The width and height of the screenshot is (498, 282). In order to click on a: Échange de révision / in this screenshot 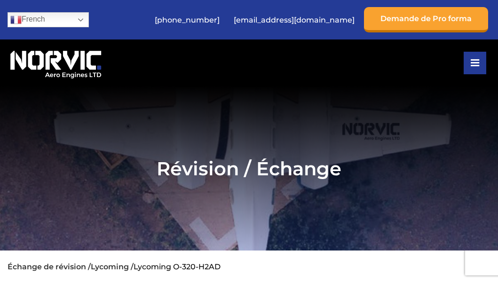, I will do `click(49, 267)`.